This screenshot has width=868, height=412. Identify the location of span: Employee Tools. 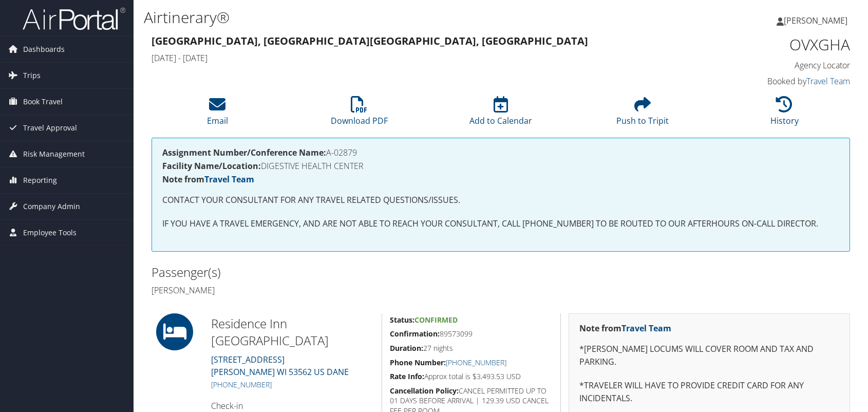
(50, 233).